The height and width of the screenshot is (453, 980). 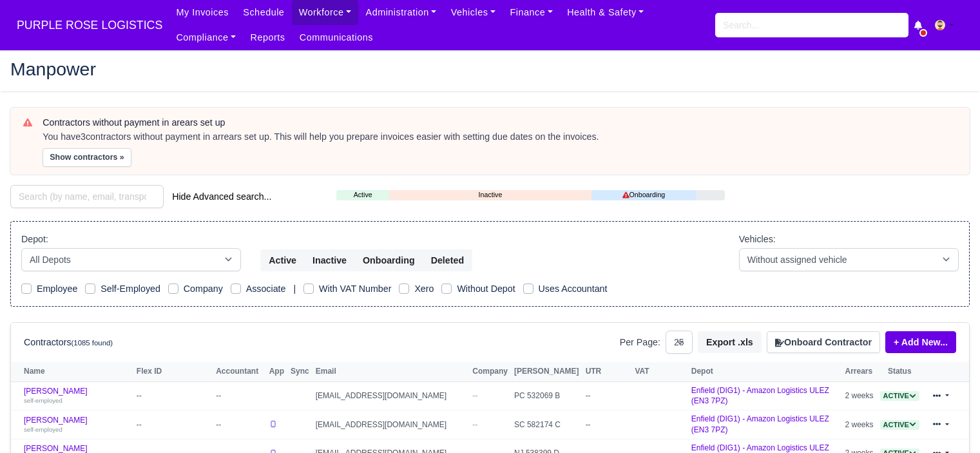 What do you see at coordinates (490, 372) in the screenshot?
I see `th: Company` at bounding box center [490, 372].